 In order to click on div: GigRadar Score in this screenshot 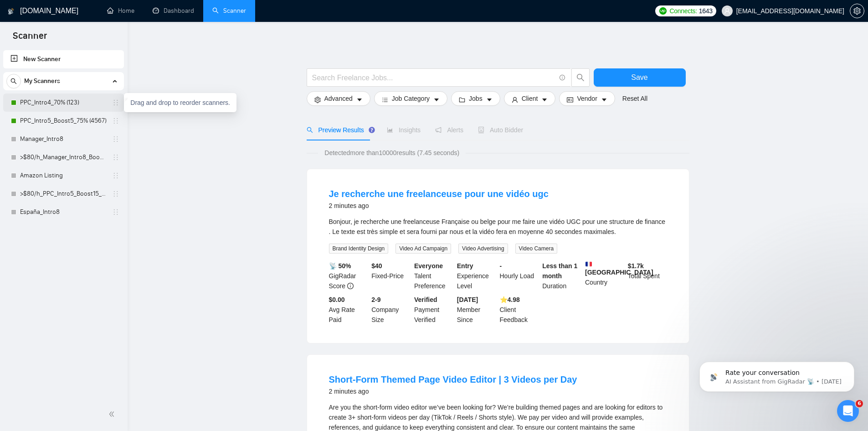, I will do `click(349, 276)`.